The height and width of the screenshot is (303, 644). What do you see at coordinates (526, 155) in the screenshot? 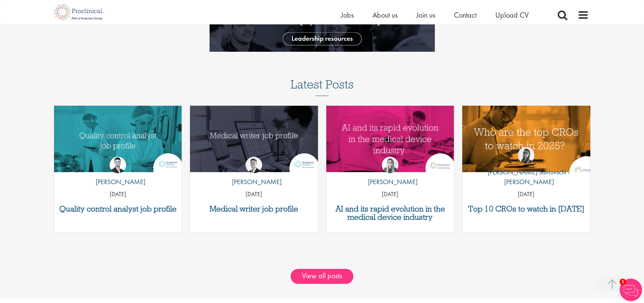
I see `img: Theodora Savlovschi - Wicks` at bounding box center [526, 155].